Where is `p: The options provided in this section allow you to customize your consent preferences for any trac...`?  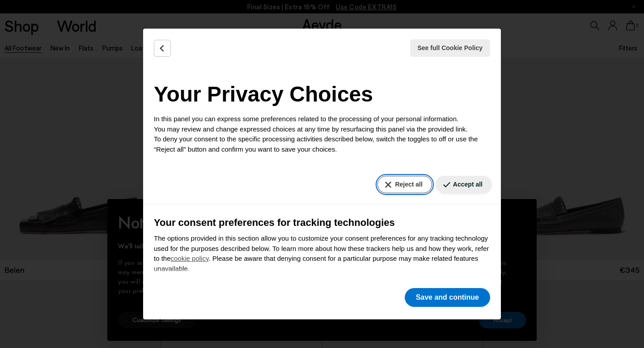
p: The options provided in this section allow you to customize your consent preferences for any trac... is located at coordinates (322, 253).